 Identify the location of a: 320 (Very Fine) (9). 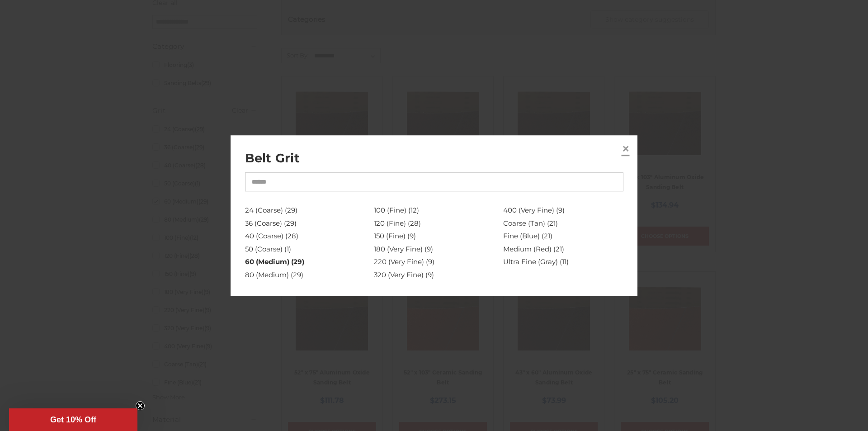
(434, 275).